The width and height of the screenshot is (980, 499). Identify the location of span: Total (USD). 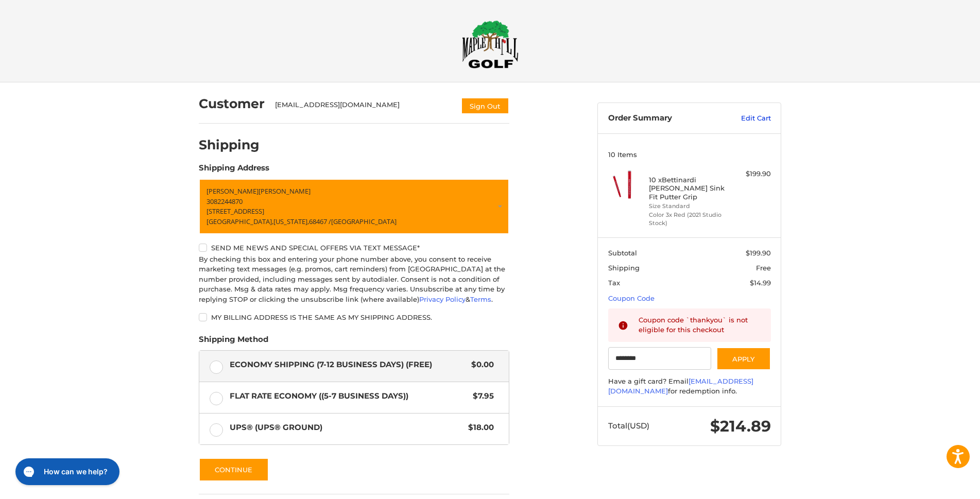
(629, 426).